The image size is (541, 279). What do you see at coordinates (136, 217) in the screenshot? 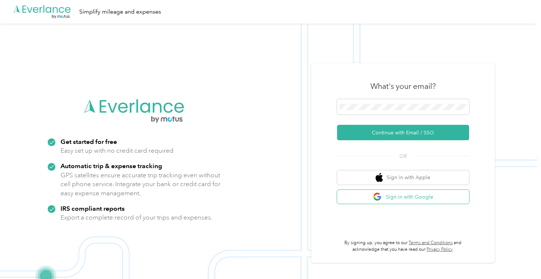
I see `p: Export a complete record of your trips and expenses.` at bounding box center [136, 217].